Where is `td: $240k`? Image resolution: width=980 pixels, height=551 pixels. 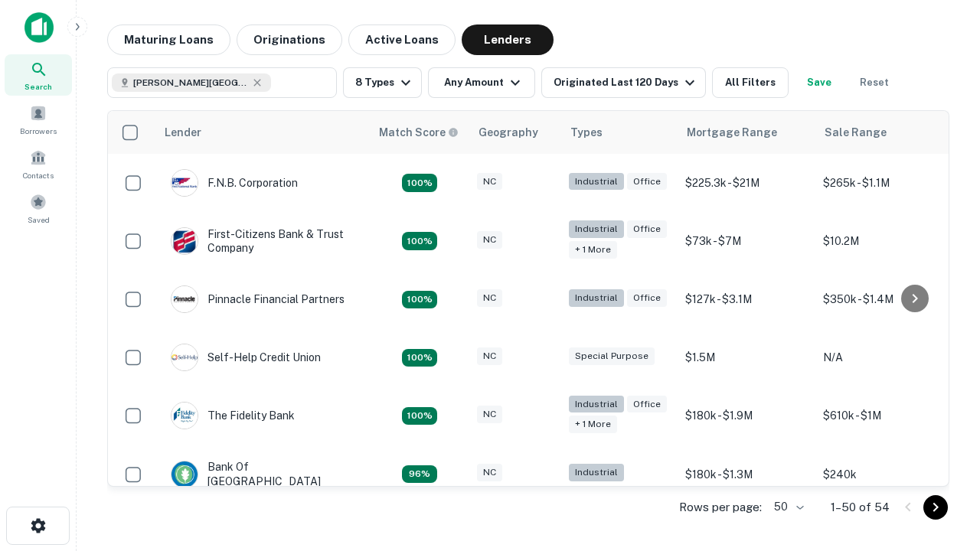
td: $240k is located at coordinates (885, 474).